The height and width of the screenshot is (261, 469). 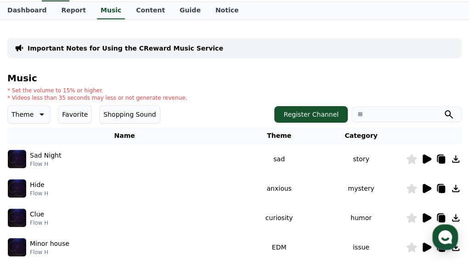 I want to click on button: Theme, so click(x=29, y=114).